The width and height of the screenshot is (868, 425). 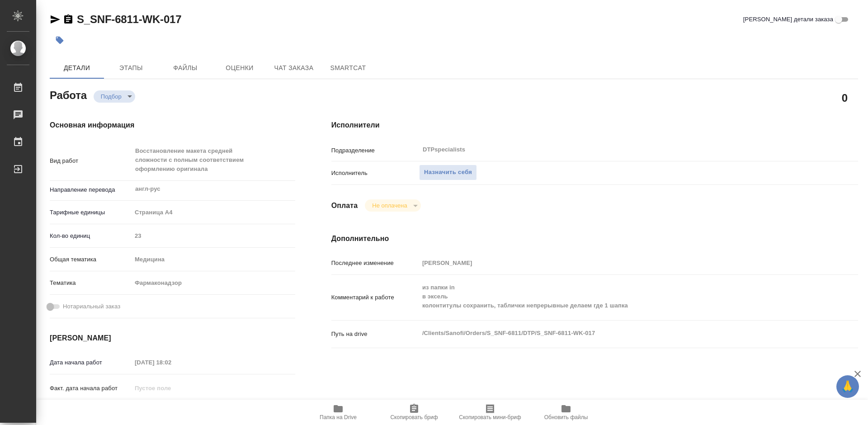 I want to click on h2: Работа, so click(x=68, y=94).